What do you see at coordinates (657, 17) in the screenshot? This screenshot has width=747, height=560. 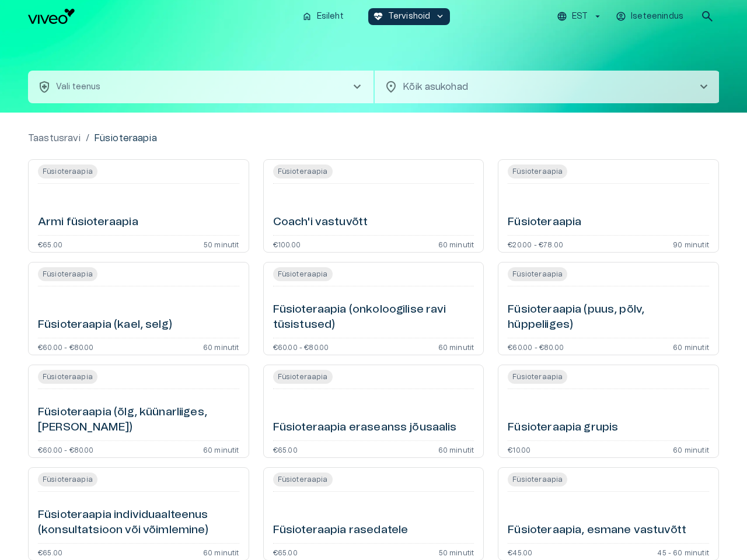 I see `p: Iseteenindus` at bounding box center [657, 17].